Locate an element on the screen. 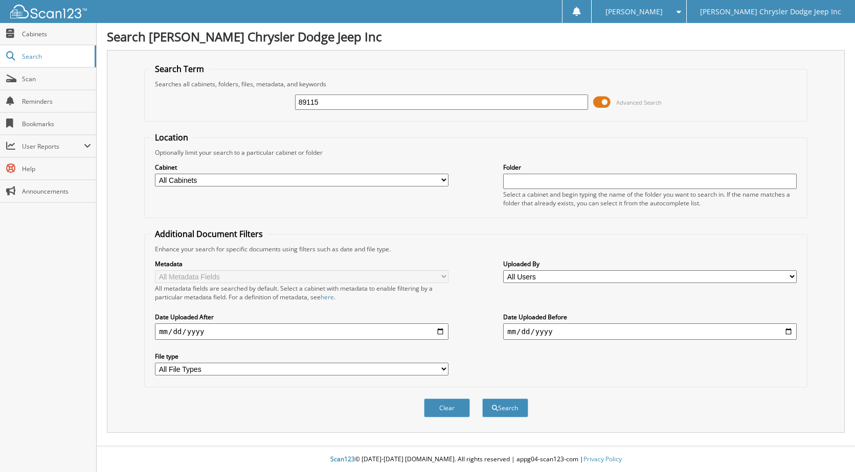  div: Enhance your search for specific documents using filters such as date and file type. is located at coordinates (475, 249).